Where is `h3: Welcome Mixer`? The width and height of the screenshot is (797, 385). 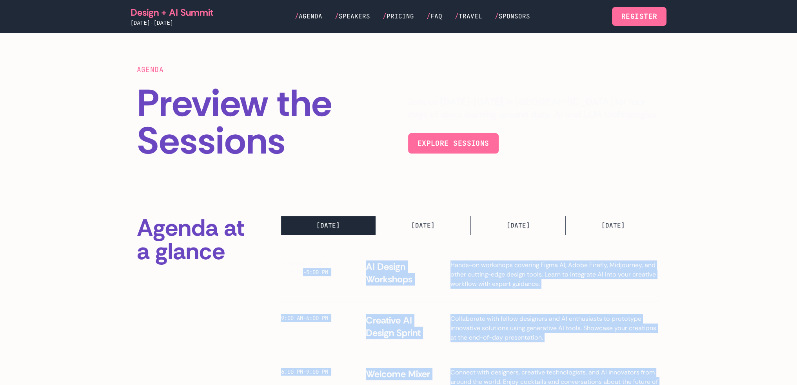
h3: Welcome Mixer is located at coordinates (403, 374).